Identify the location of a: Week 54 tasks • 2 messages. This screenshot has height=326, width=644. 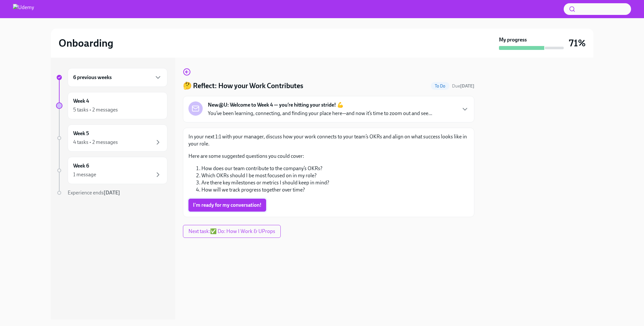
(112, 138).